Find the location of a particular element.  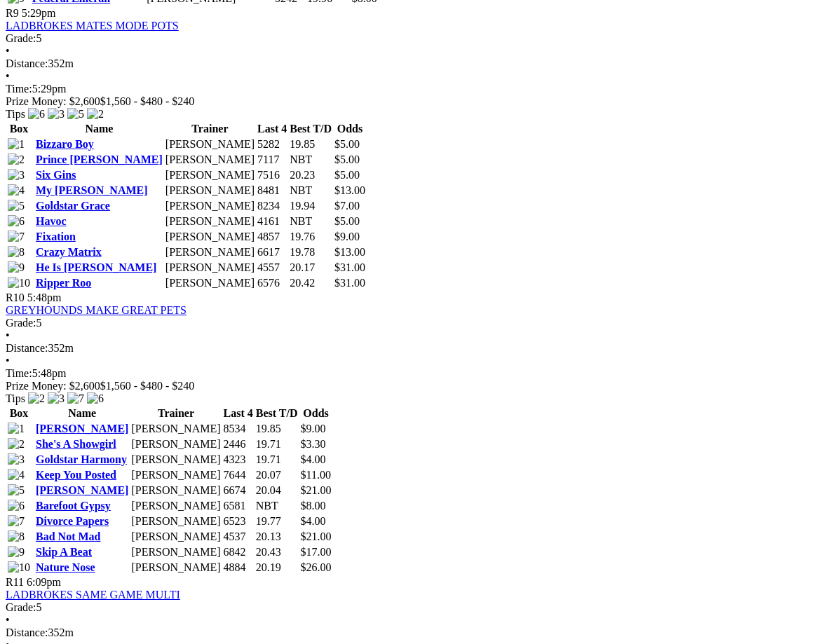

td: 8481 is located at coordinates (272, 191).